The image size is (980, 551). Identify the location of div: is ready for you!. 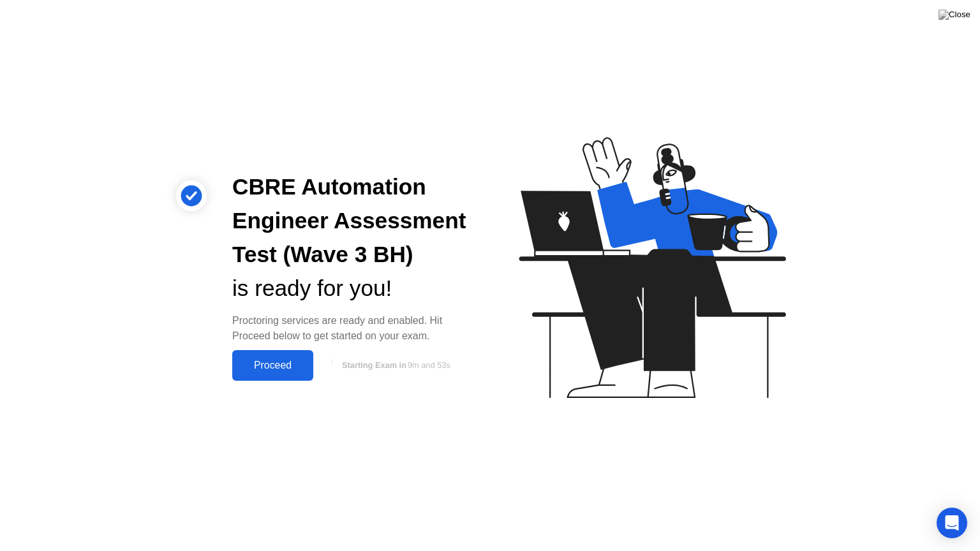
(351, 288).